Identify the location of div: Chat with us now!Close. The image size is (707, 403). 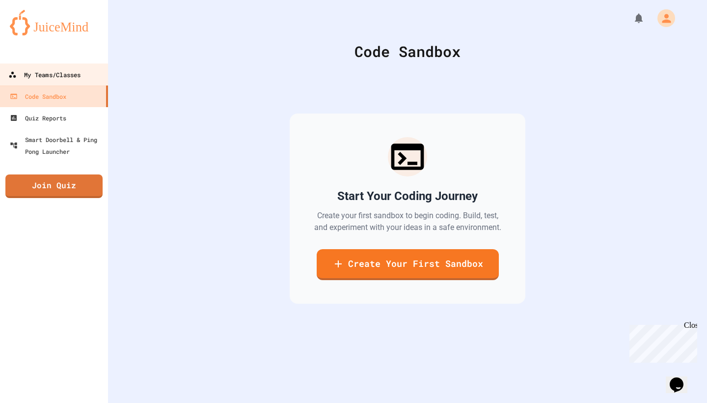
(36, 33).